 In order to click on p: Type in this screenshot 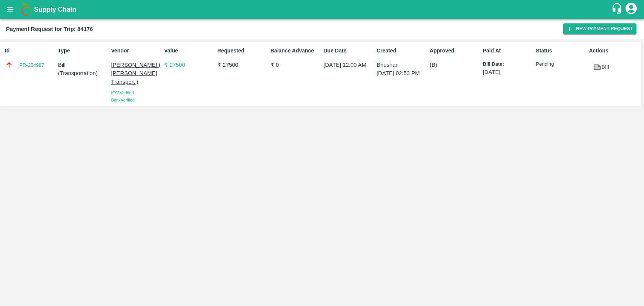, I will do `click(83, 50)`.